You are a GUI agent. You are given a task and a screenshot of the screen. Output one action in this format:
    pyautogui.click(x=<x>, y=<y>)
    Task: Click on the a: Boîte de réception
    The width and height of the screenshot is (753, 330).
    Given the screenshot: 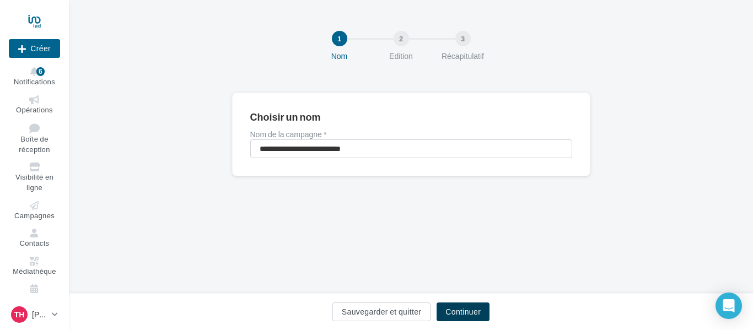 What is the action you would take?
    pyautogui.click(x=34, y=138)
    